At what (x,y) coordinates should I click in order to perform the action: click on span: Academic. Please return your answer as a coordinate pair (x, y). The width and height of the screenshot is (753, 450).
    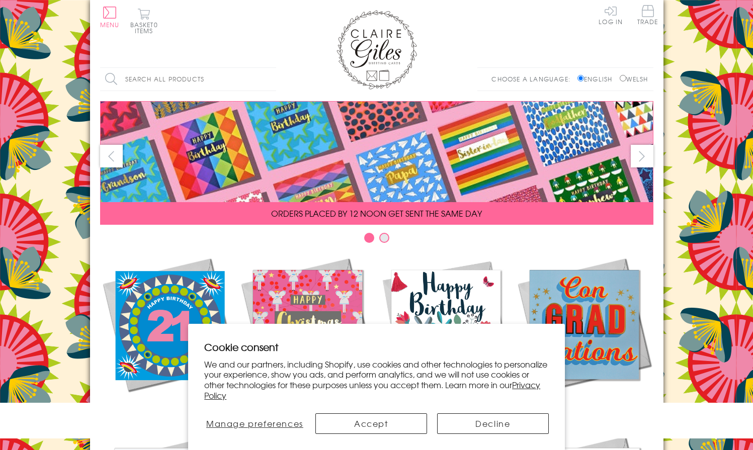
    Looking at the image, I should click on (584, 407).